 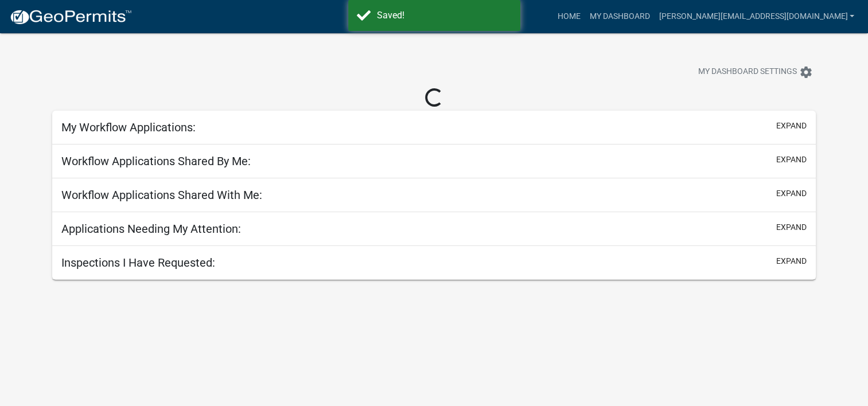 I want to click on a: My Dashboard, so click(x=619, y=17).